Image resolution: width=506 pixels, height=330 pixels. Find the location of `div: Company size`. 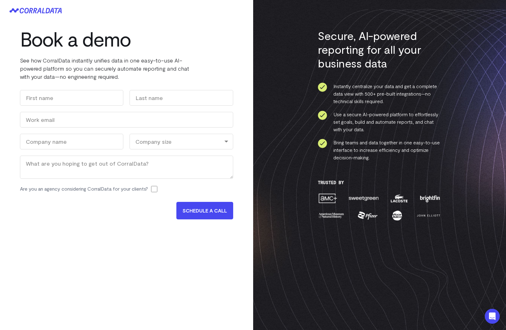

div: Company size is located at coordinates (181, 142).